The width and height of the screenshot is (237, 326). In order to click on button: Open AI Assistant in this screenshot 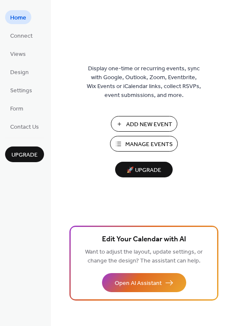, I will do `click(144, 283)`.